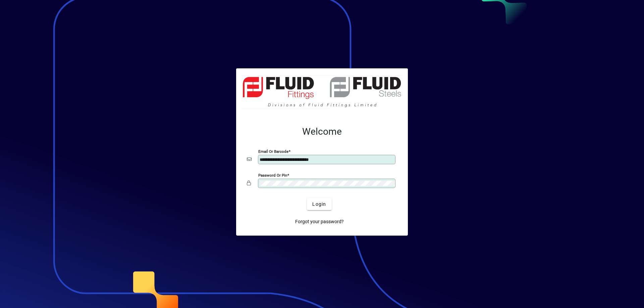  Describe the element at coordinates (273, 152) in the screenshot. I see `mat-label: Email or Barcode` at that location.